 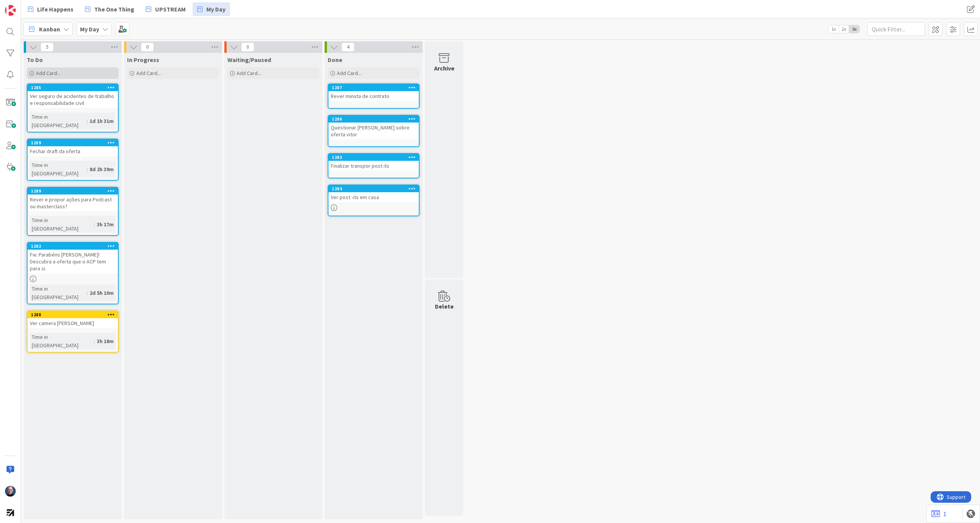 I want to click on span: Kanban, so click(x=49, y=29).